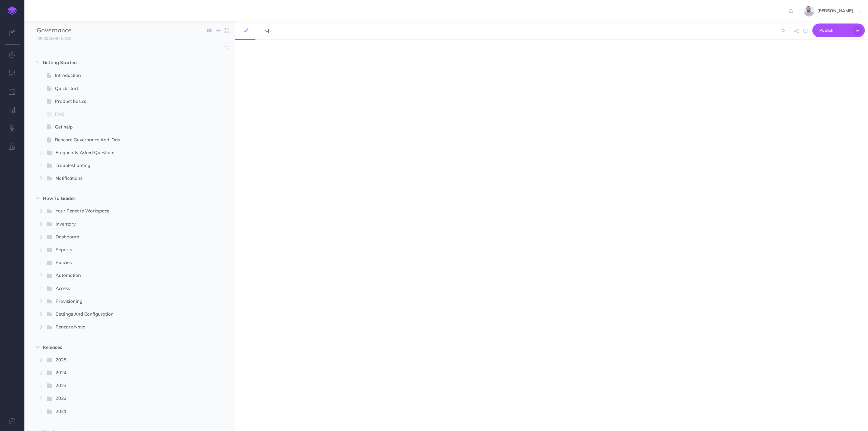  I want to click on span: Rencore Governance Add-Ons, so click(127, 139).